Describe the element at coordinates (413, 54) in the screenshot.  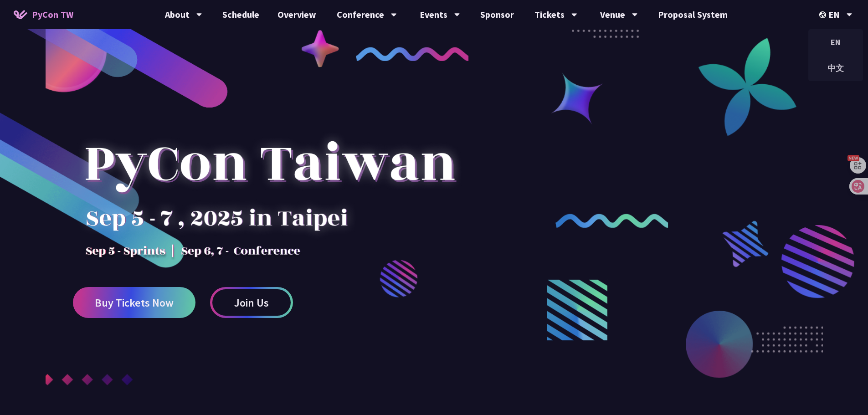
I see `img: curly-1.ebdbada.png` at that location.